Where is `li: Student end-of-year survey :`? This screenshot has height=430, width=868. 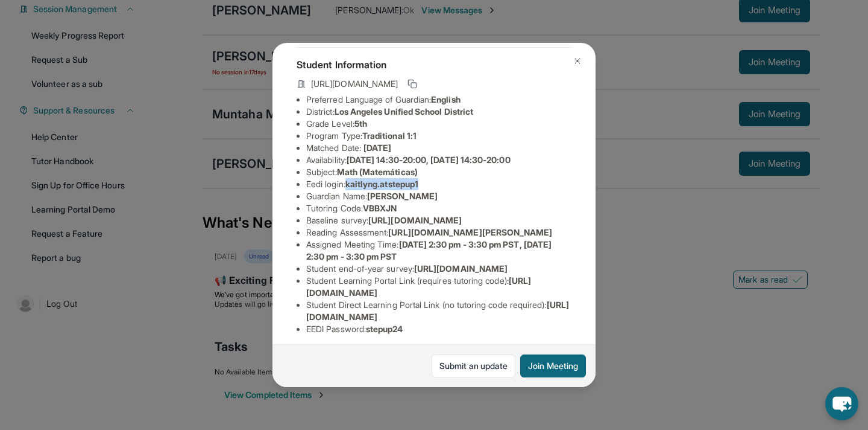 li: Student end-of-year survey : is located at coordinates (439, 269).